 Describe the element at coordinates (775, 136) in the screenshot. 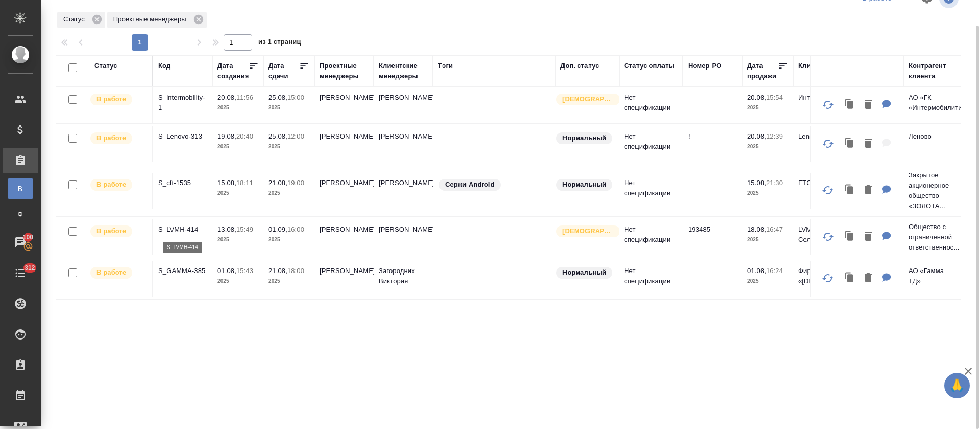

I see `p: 12:39` at that location.